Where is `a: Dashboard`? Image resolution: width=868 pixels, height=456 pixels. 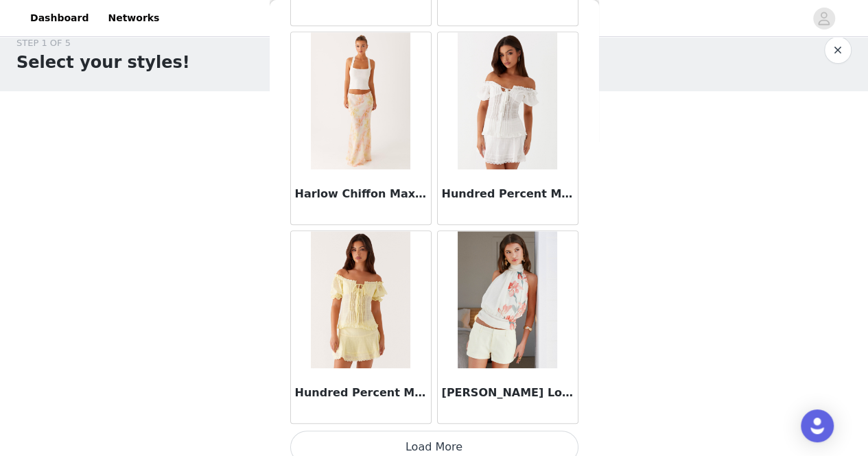 a: Dashboard is located at coordinates (59, 18).